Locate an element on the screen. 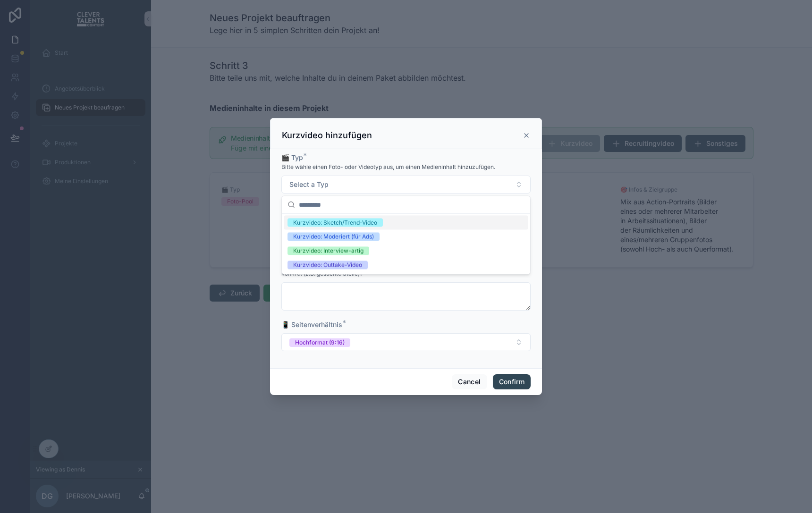 This screenshot has width=812, height=513. span: 🎬 Typ is located at coordinates (293, 157).